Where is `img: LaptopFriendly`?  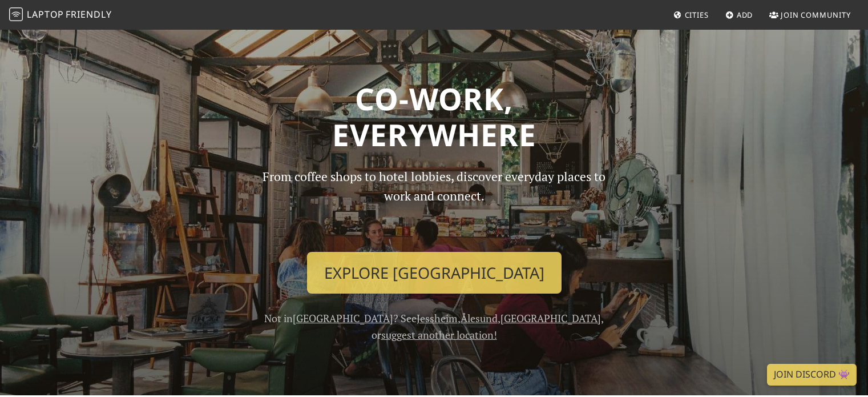 img: LaptopFriendly is located at coordinates (16, 15).